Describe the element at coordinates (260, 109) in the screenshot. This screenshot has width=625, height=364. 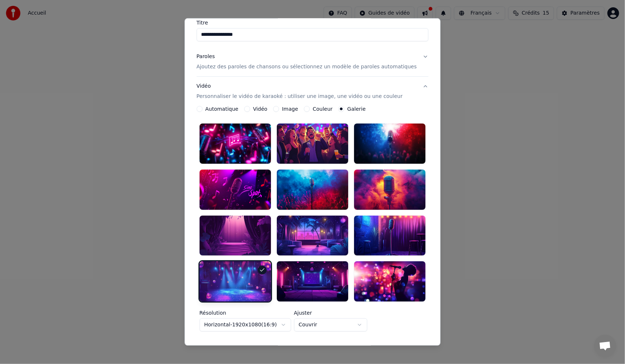
I see `label: Vidéo` at that location.